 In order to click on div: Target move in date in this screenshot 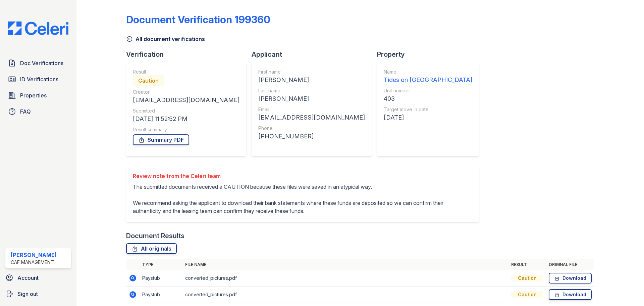, I will do `click(428, 110)`.